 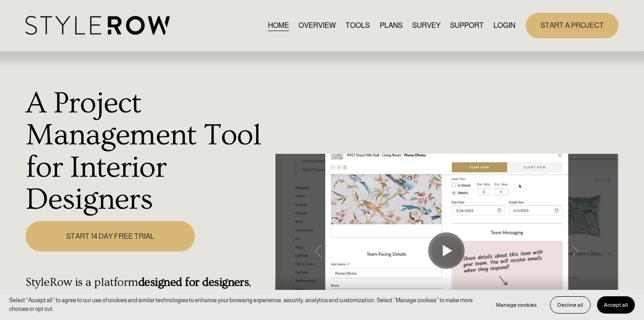 What do you see at coordinates (504, 25) in the screenshot?
I see `a: LOGIN` at bounding box center [504, 25].